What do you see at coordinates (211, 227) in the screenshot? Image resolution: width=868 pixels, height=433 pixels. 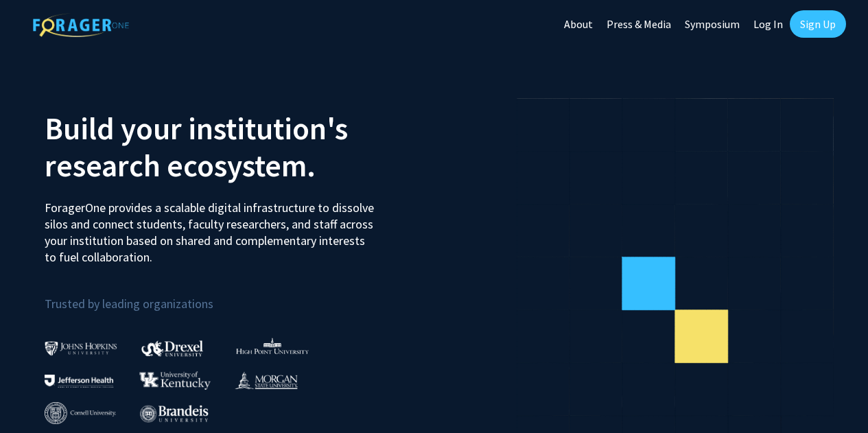 I see `p: ForagerOne provides a scalable digital infrastructure to dissolve silos and connect students, fac...` at bounding box center [211, 227].